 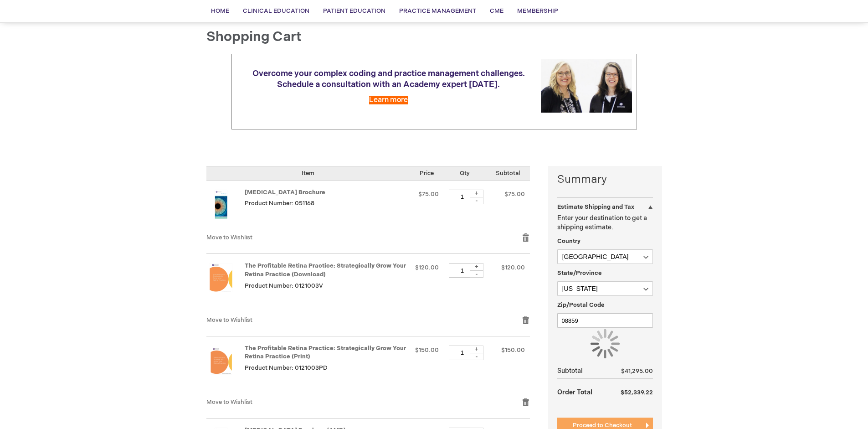 What do you see at coordinates (220, 11) in the screenshot?
I see `span: Home` at bounding box center [220, 11].